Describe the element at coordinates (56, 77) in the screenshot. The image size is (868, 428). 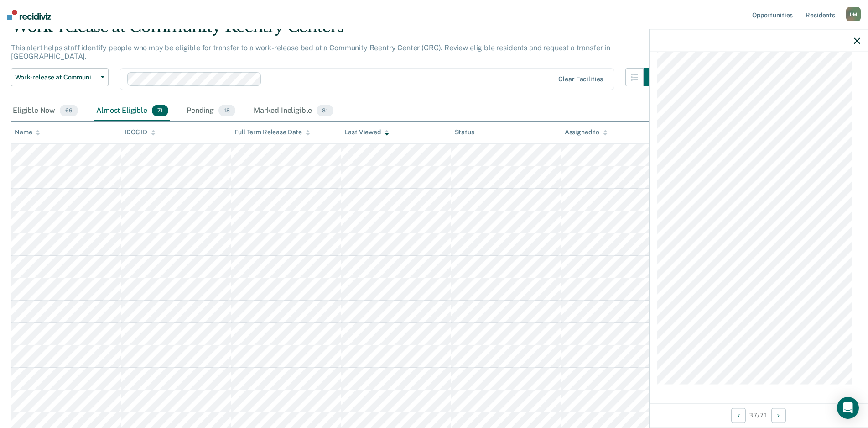
I see `span: Work-release at Community Reentry Centers` at that location.